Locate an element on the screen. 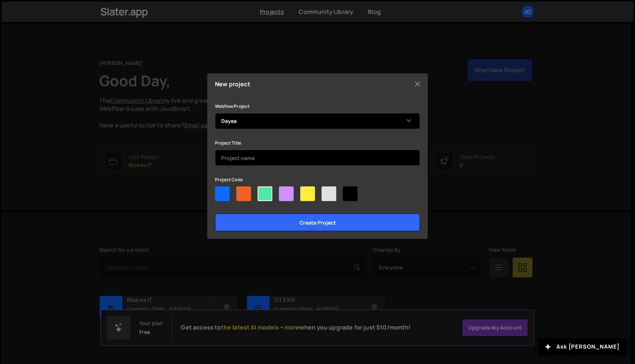 The height and width of the screenshot is (364, 635). label: Webflow Project is located at coordinates (232, 106).